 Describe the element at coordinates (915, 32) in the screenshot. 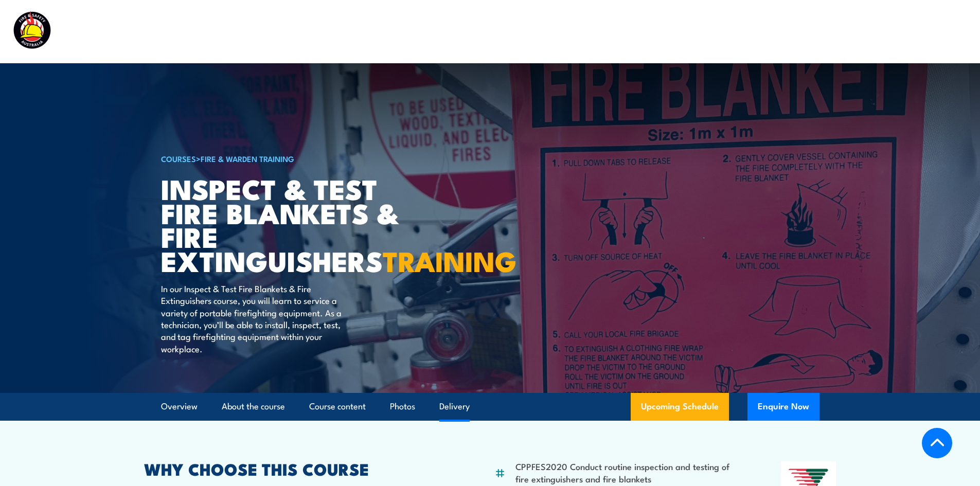

I see `a: Contact` at that location.